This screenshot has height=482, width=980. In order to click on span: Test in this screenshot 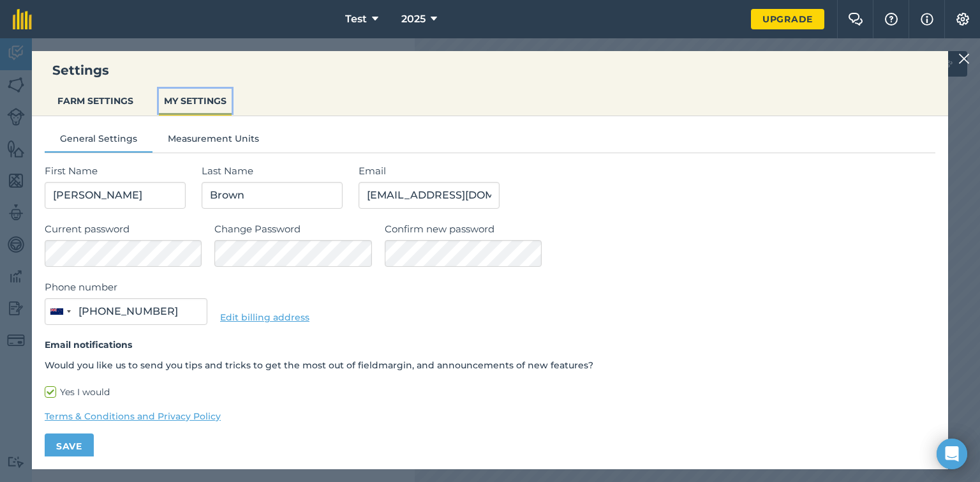, I will do `click(356, 19)`.